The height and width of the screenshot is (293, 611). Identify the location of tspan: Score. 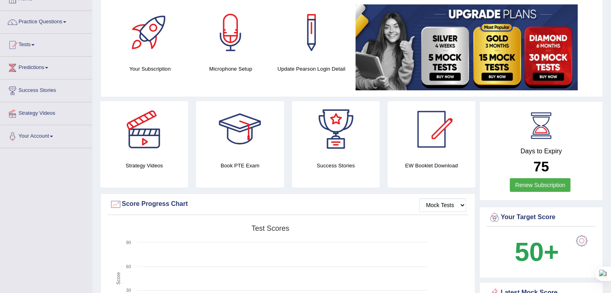
(118, 279).